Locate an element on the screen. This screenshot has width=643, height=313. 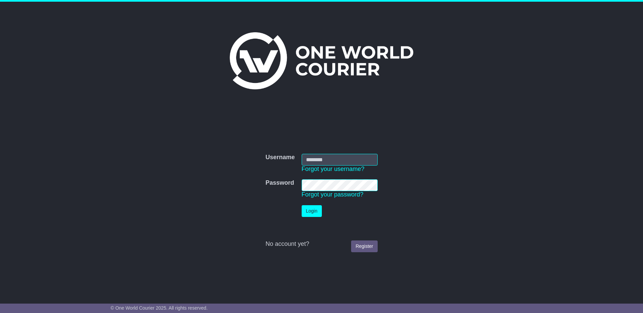
a: Forgot your username? is located at coordinates (333, 169).